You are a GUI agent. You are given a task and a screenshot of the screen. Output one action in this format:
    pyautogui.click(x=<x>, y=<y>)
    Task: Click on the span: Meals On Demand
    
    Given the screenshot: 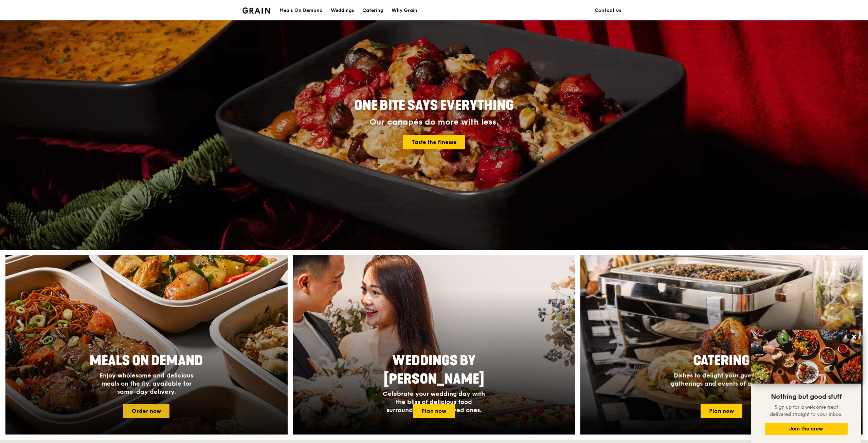 What is the action you would take?
    pyautogui.click(x=147, y=361)
    